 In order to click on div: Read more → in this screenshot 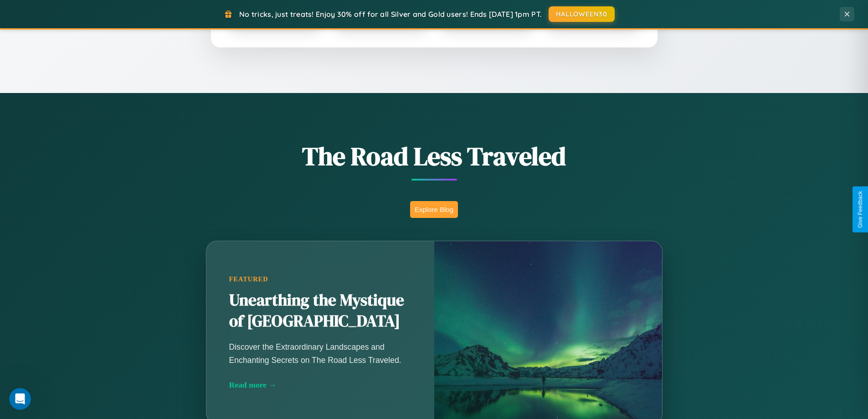, I will do `click(321, 385)`.